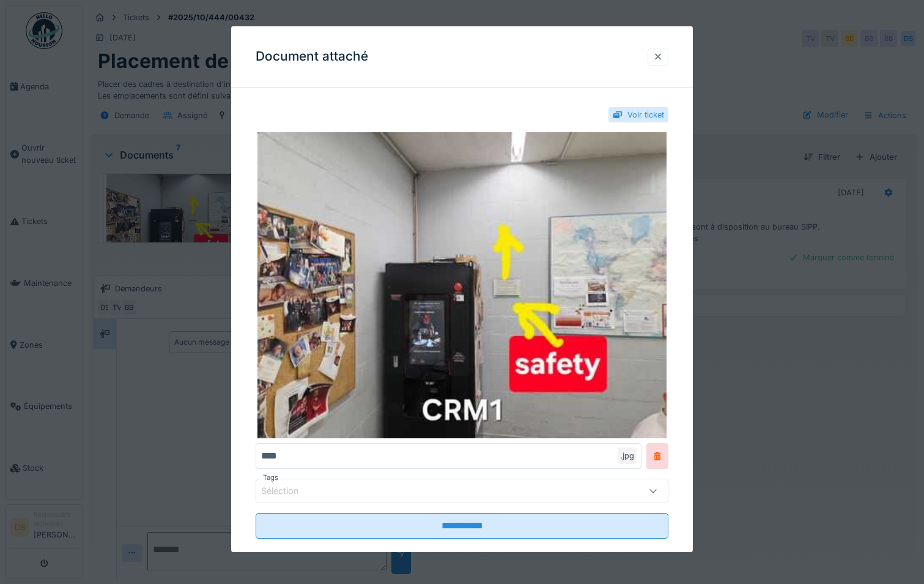  I want to click on h3: Document attaché, so click(312, 56).